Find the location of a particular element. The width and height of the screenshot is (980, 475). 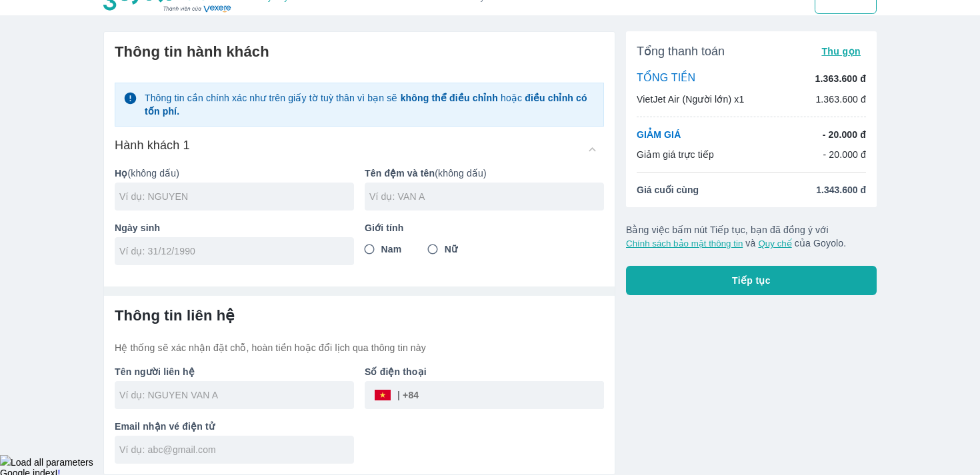

span: Tổng thanh toán is located at coordinates (680, 52).